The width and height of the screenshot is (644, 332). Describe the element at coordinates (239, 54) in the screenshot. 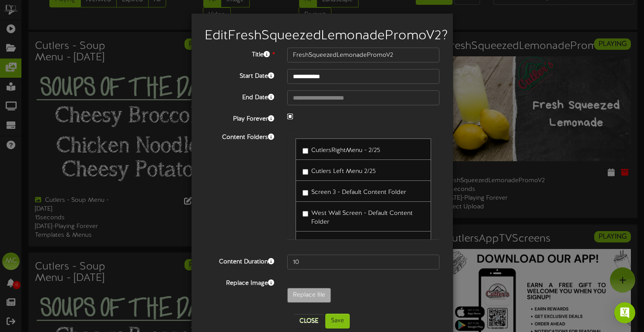

I see `label: Title` at that location.